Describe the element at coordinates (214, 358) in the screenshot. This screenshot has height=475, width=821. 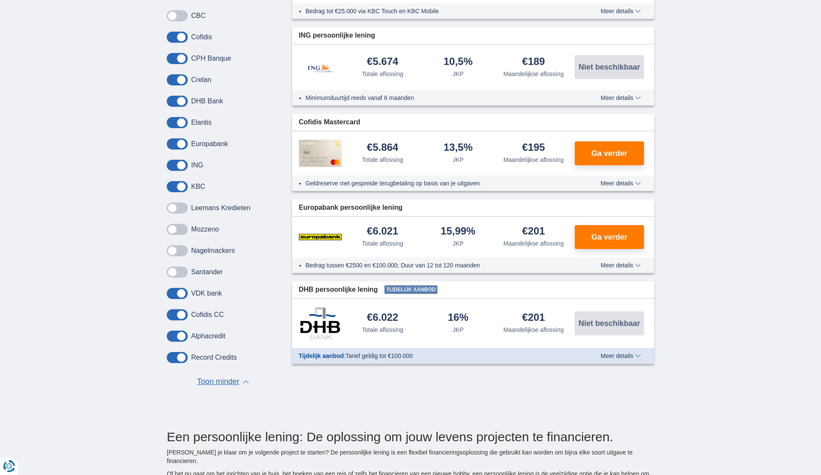
I see `label: Record Credits` at that location.